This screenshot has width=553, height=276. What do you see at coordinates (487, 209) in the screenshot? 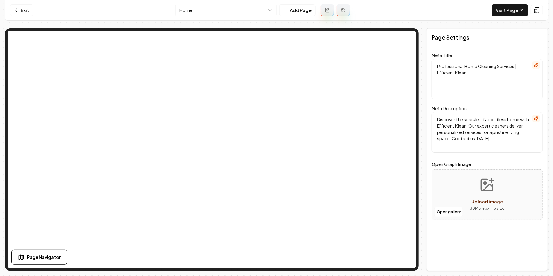
I see `p: 30 MB max file size` at bounding box center [487, 209].